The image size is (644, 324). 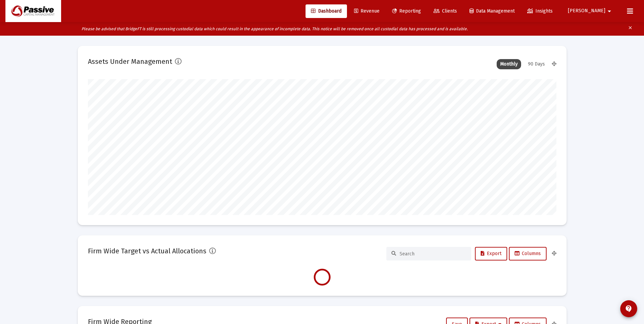 What do you see at coordinates (433, 254) in the screenshot?
I see `input: Search` at bounding box center [433, 254].